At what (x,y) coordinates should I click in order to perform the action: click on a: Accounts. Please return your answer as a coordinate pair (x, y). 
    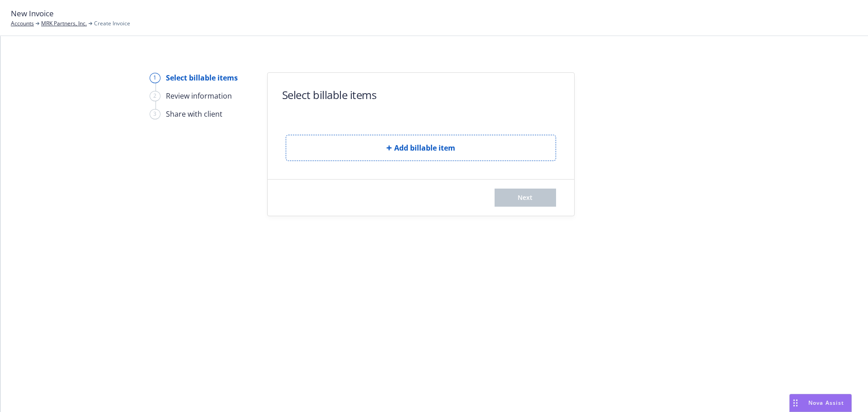
    Looking at the image, I should click on (22, 24).